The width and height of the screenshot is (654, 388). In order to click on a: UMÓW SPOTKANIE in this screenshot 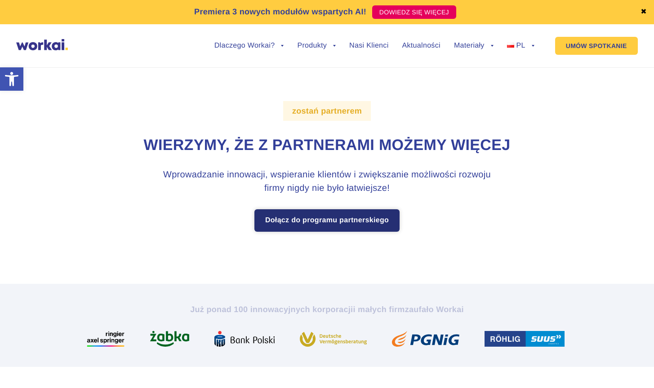, I will do `click(596, 46)`.